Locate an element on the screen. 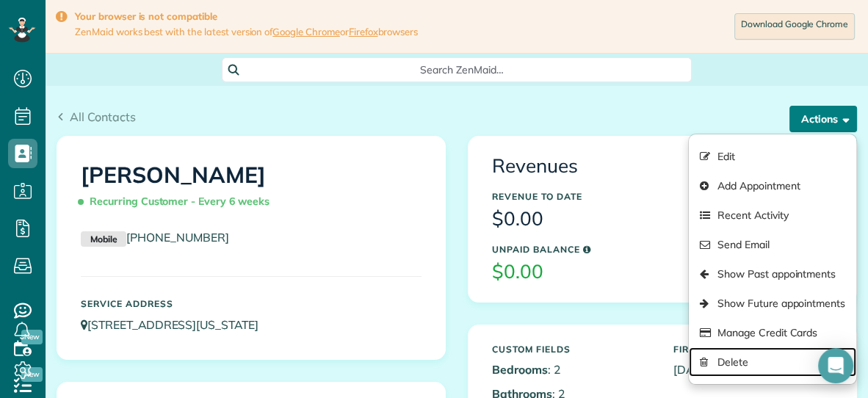 The image size is (868, 398). a: Send Email is located at coordinates (772, 245).